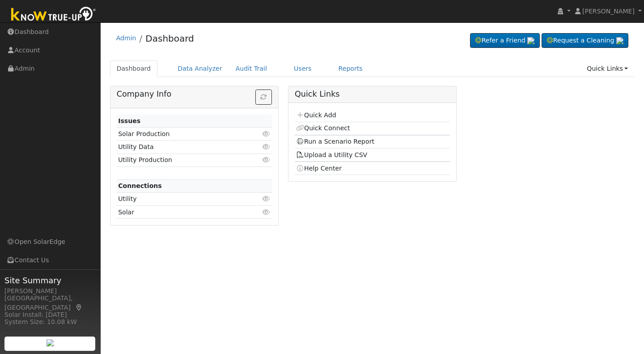  What do you see at coordinates (50, 280) in the screenshot?
I see `span: Site Summary` at bounding box center [50, 280].